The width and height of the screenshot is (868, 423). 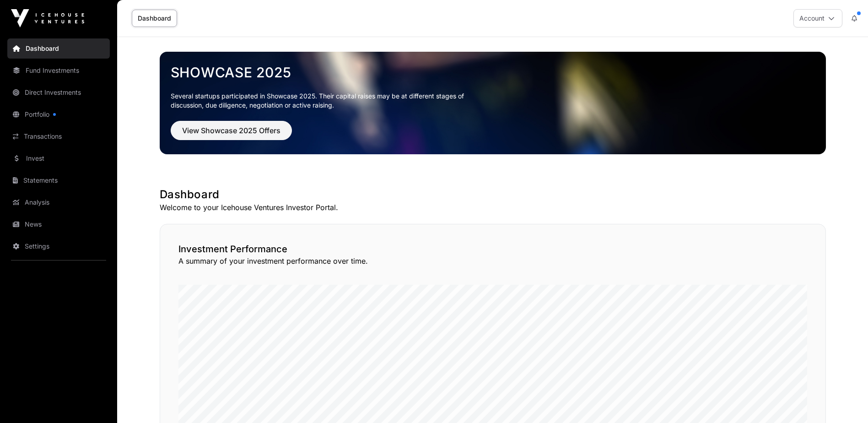 What do you see at coordinates (493, 261) in the screenshot?
I see `p: A summary of your investment performance over time.` at bounding box center [493, 261].